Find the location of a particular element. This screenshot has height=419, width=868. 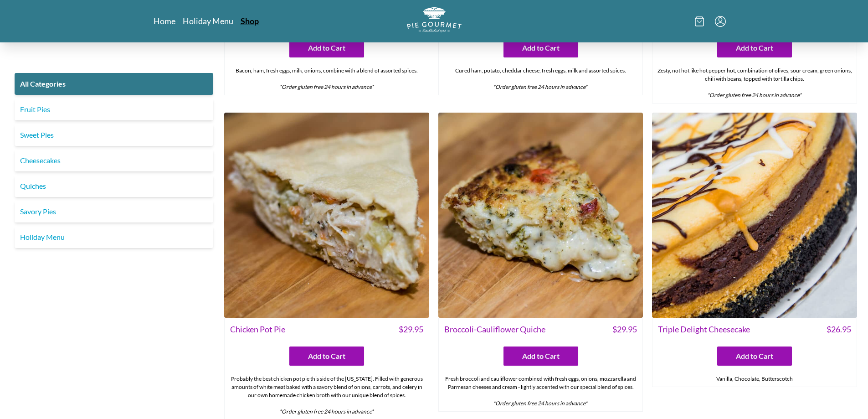

img: Broccoli-Cauliflower Quiche is located at coordinates (541, 215).